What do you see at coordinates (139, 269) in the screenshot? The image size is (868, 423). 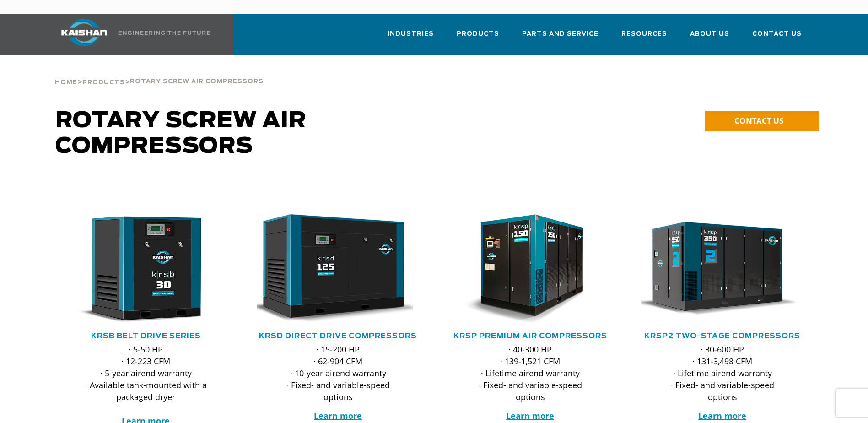 I see `img: krsb30` at bounding box center [139, 269].